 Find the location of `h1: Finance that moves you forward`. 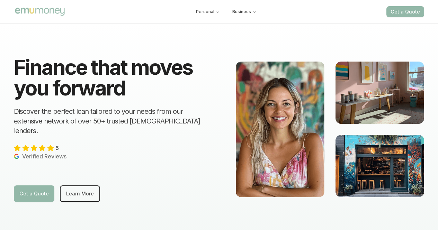

h1: Finance that moves you forward is located at coordinates (108, 78).